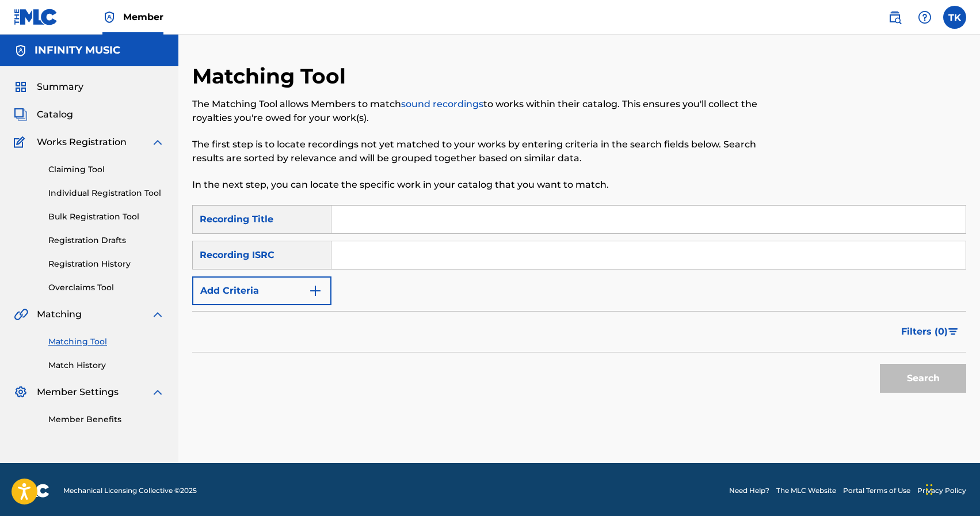 This screenshot has width=980, height=516. What do you see at coordinates (43, 114) in the screenshot?
I see `a: CatalogCatalog` at bounding box center [43, 114].